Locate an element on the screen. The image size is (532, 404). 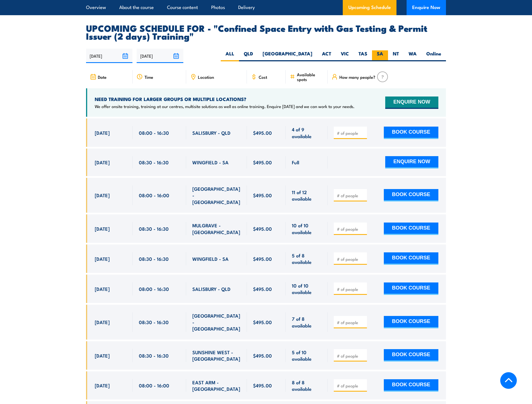
label: ALL is located at coordinates (230, 56).